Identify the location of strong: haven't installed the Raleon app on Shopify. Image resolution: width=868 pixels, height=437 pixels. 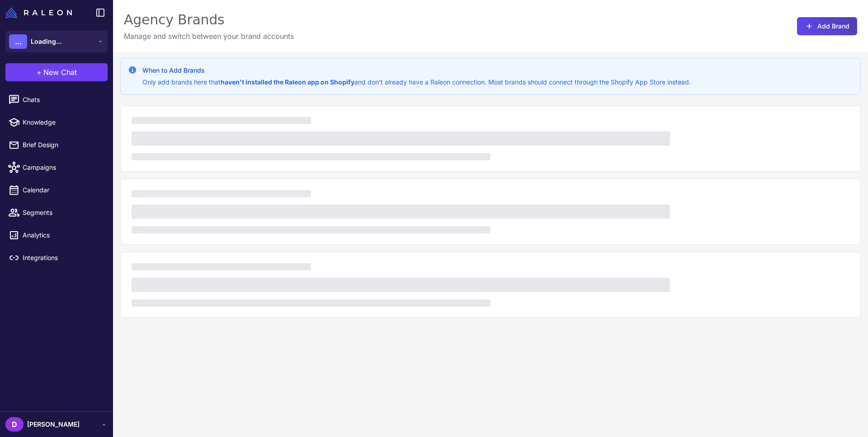
(287, 82).